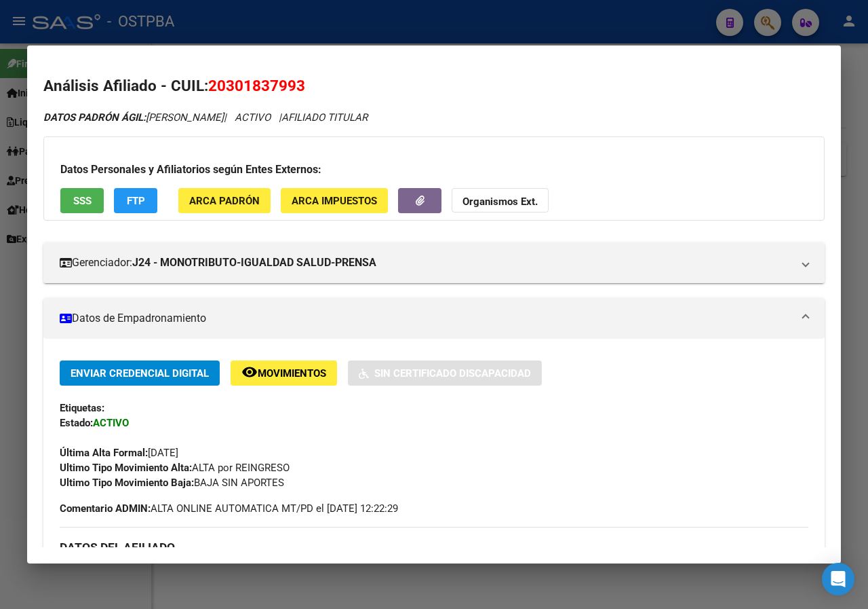 Image resolution: width=868 pixels, height=609 pixels. What do you see at coordinates (82, 201) in the screenshot?
I see `button: SSS` at bounding box center [82, 201].